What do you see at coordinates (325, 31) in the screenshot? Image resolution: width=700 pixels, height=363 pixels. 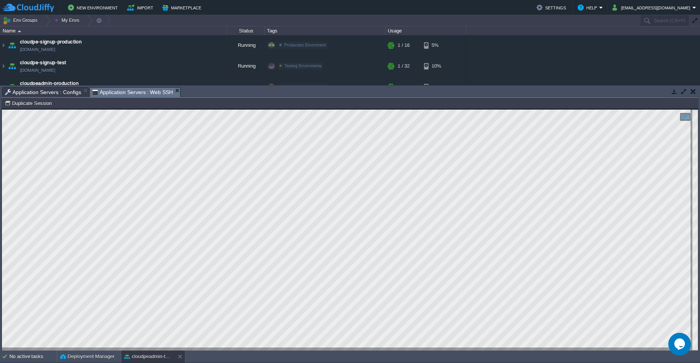 I see `div: Tags` at bounding box center [325, 31].